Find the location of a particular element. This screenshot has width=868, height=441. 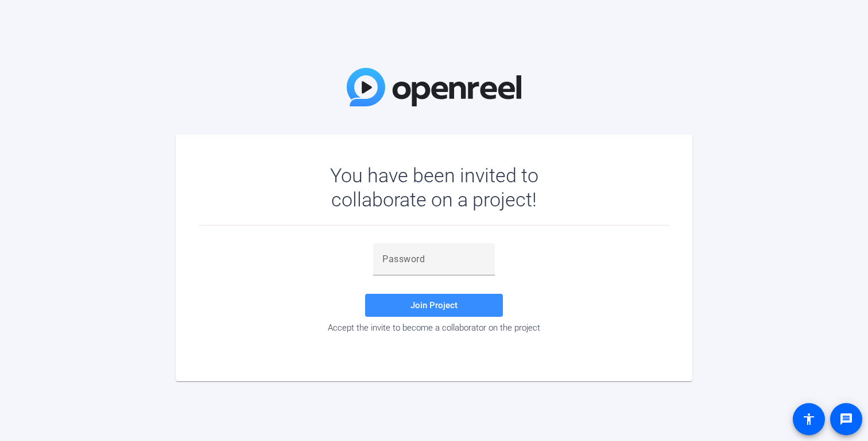

mat-icon: message is located at coordinates (846, 419).